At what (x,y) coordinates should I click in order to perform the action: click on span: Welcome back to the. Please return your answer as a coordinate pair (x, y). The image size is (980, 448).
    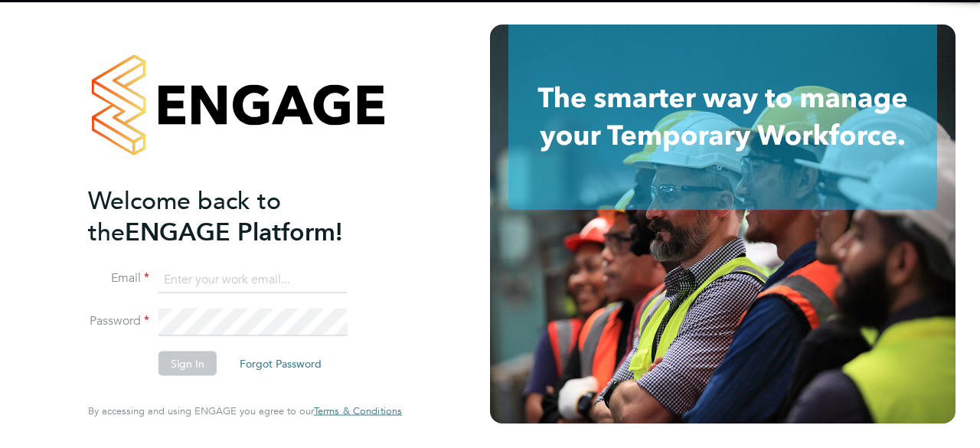
    Looking at the image, I should click on (185, 216).